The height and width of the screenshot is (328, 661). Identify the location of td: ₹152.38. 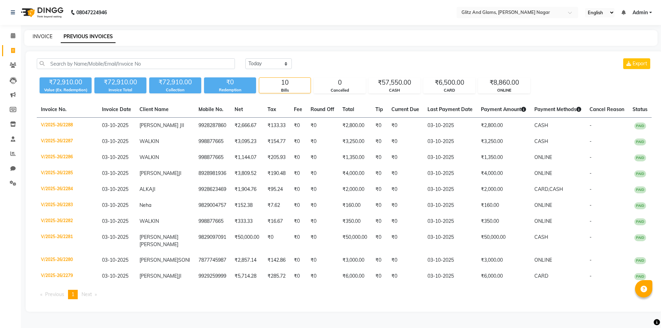
(247, 205).